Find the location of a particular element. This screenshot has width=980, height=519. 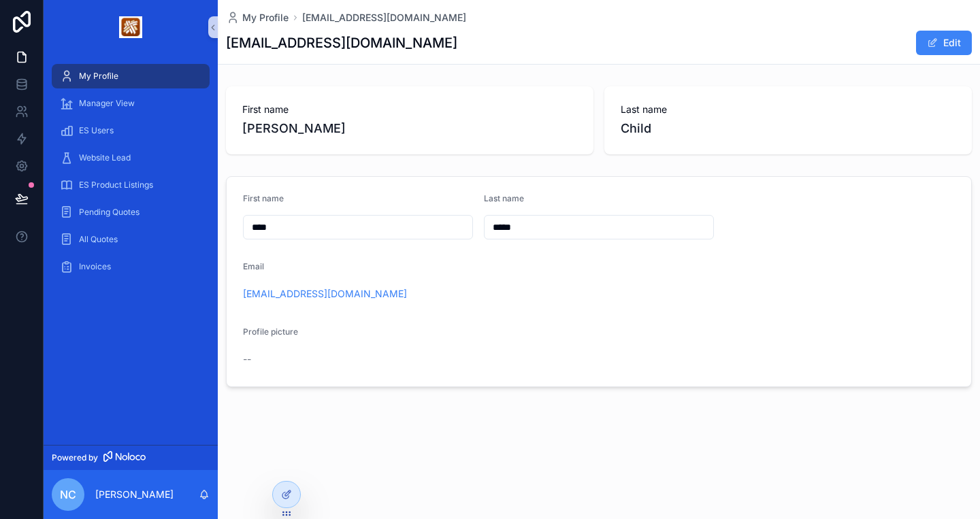

a: Invoices is located at coordinates (131, 267).